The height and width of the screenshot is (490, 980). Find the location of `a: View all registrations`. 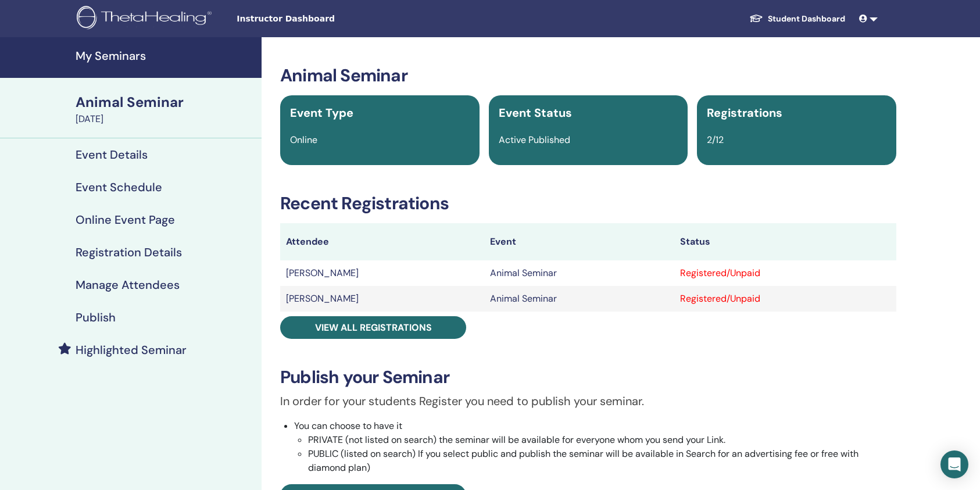

a: View all registrations is located at coordinates (373, 327).